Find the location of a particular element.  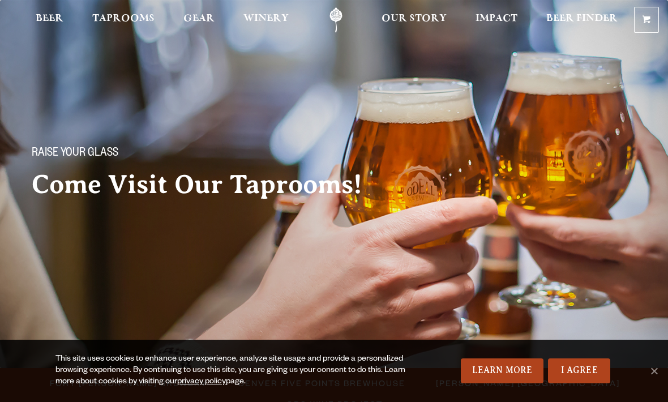

a: Beer Finder is located at coordinates (582, 20).